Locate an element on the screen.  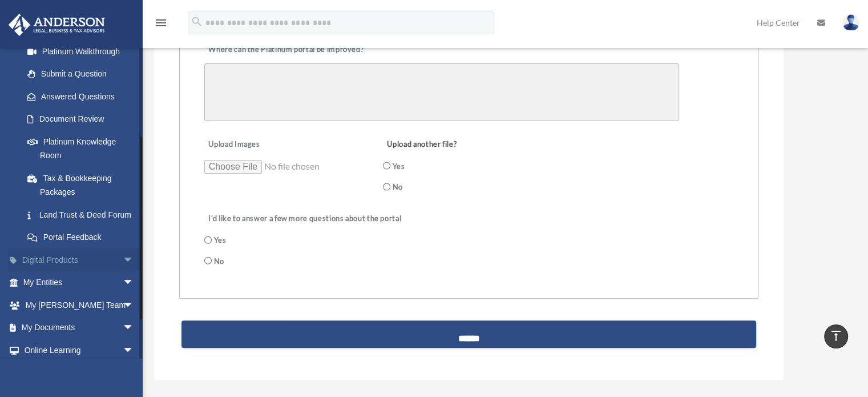
a: Digital Productsarrow_drop_down is located at coordinates (79, 260).